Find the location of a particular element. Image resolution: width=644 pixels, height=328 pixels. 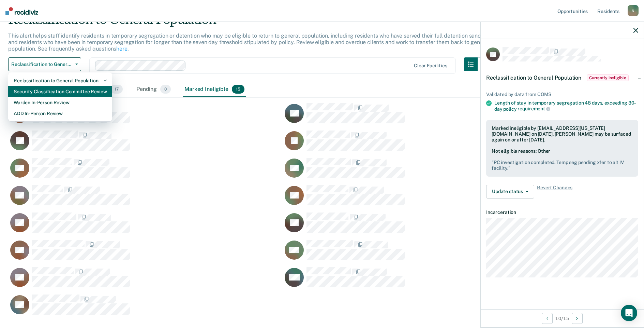

div: Warden In-Person Review is located at coordinates (60, 102).